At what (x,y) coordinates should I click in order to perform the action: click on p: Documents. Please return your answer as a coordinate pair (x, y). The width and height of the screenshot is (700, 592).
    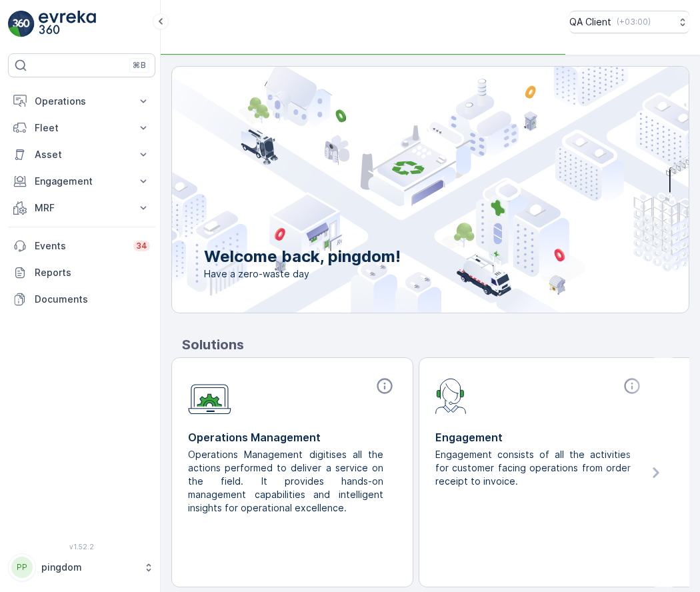
    Looking at the image, I should click on (92, 299).